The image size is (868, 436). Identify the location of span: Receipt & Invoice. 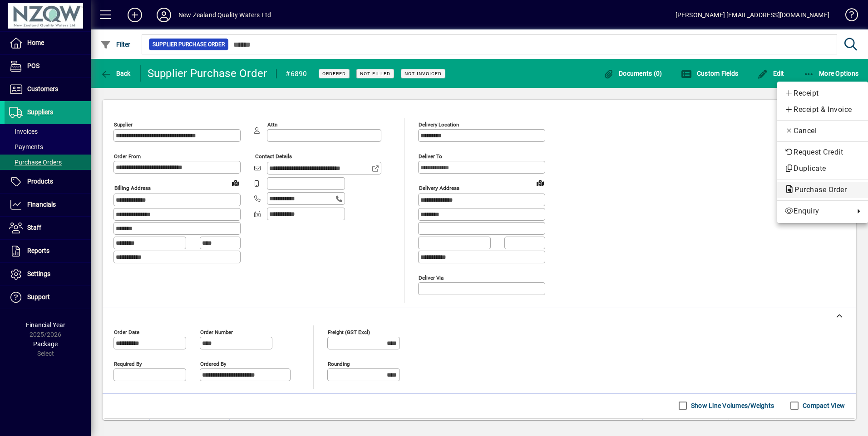
(822, 110).